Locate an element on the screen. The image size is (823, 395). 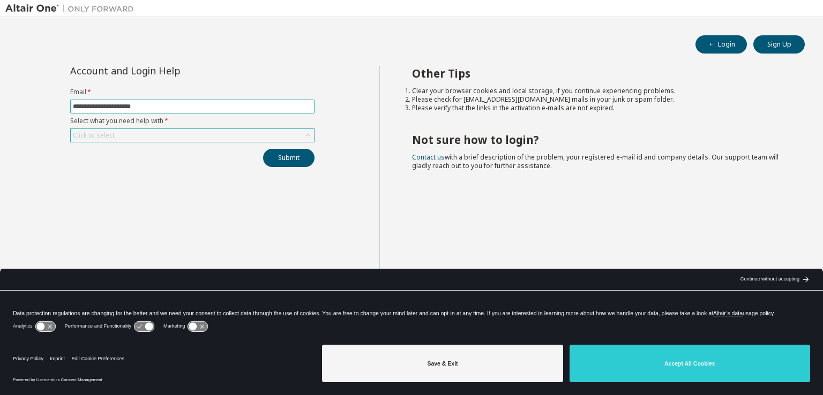
a: Contact us is located at coordinates (428, 157).